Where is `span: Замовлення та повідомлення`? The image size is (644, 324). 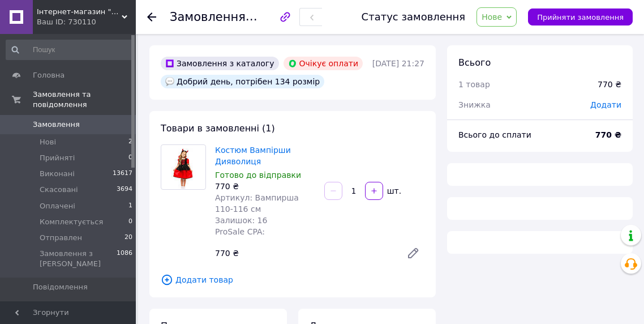
span: Замовлення та повідомлення is located at coordinates (84, 100).